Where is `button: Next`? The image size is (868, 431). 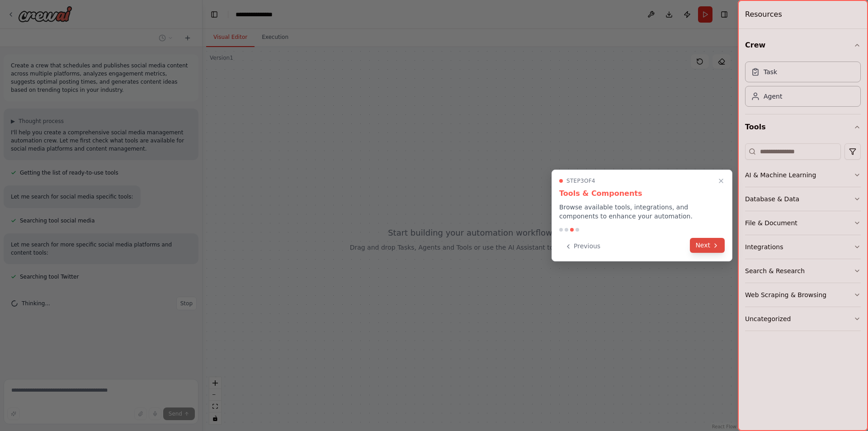
button: Next is located at coordinates (708, 245).